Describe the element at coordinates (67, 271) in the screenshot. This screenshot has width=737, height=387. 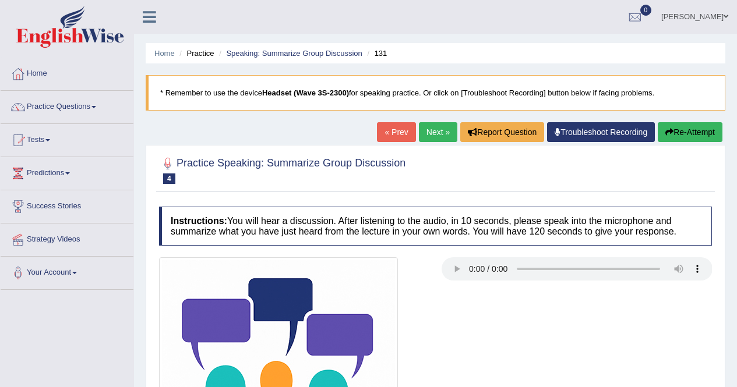
I see `a: Your Account` at that location.